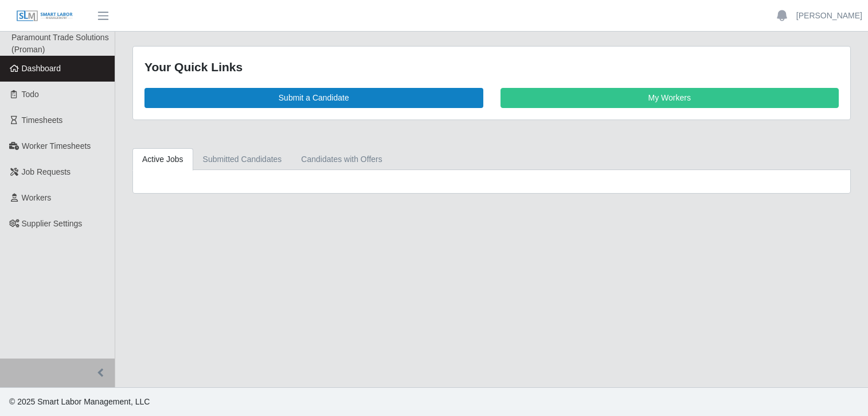 Image resolution: width=868 pixels, height=416 pixels. Describe the element at coordinates (44, 16) in the screenshot. I see `img: SLM Logo` at that location.